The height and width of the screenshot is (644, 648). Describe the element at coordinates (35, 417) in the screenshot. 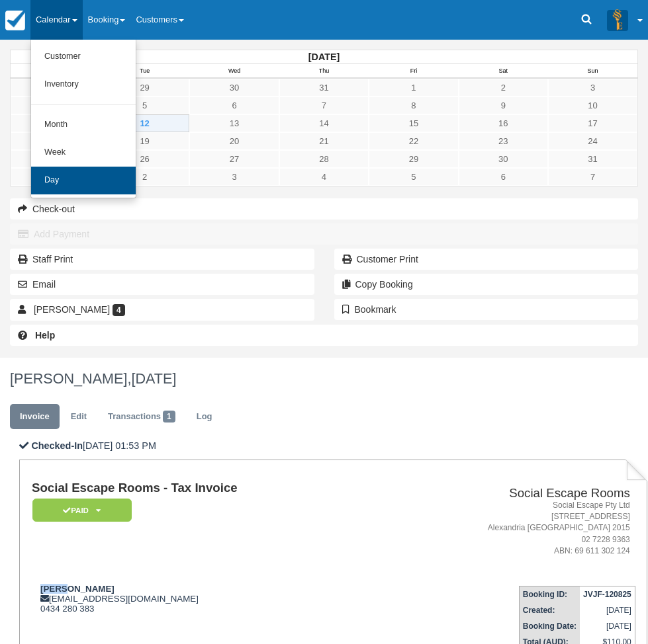

I see `a: Invoice` at that location.